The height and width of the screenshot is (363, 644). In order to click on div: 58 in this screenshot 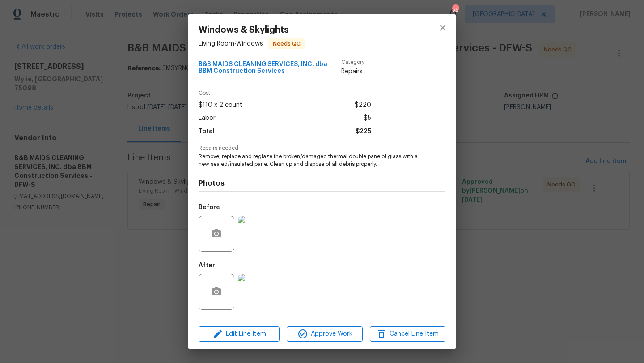, I will do `click(455, 10)`.